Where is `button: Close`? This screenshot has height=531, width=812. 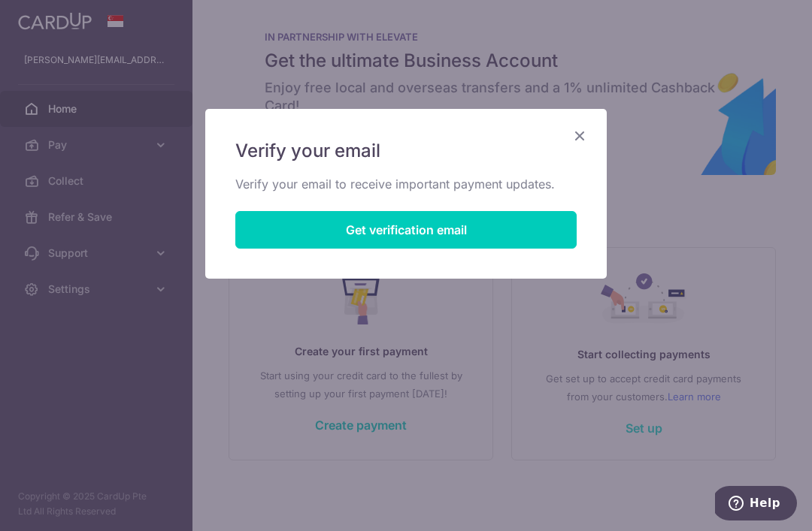 button: Close is located at coordinates (580, 136).